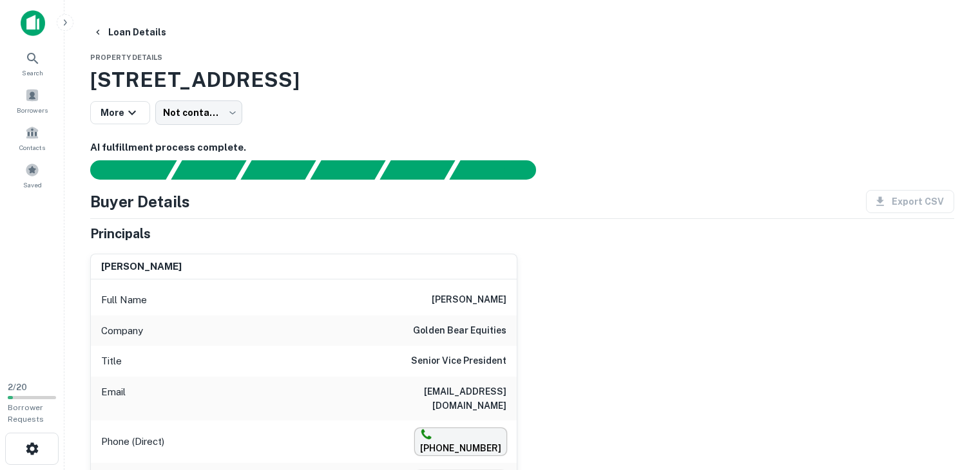  Describe the element at coordinates (123, 170) in the screenshot. I see `div: Sending borrower request to AI...` at that location.